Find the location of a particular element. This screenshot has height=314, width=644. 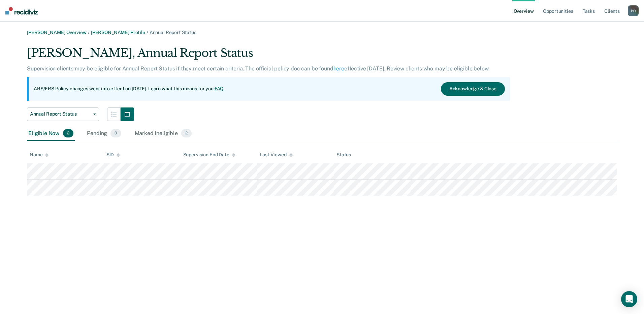

div: Status is located at coordinates (344, 155).